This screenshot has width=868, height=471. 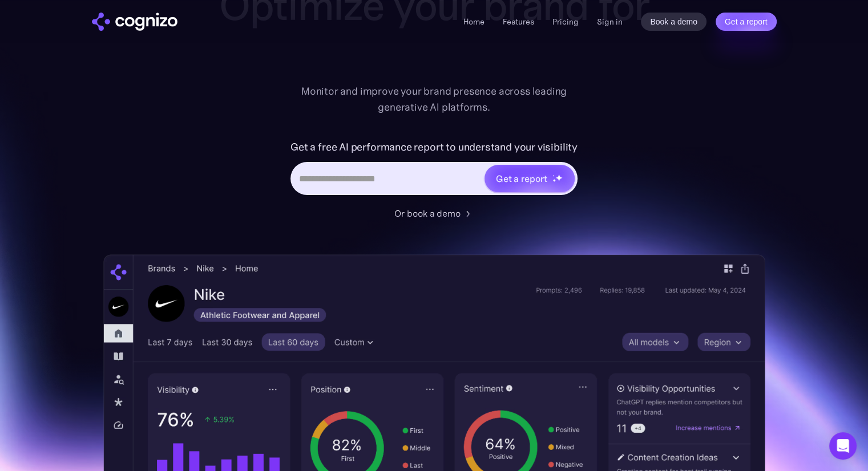 What do you see at coordinates (609, 22) in the screenshot?
I see `a: Sign in` at bounding box center [609, 22].